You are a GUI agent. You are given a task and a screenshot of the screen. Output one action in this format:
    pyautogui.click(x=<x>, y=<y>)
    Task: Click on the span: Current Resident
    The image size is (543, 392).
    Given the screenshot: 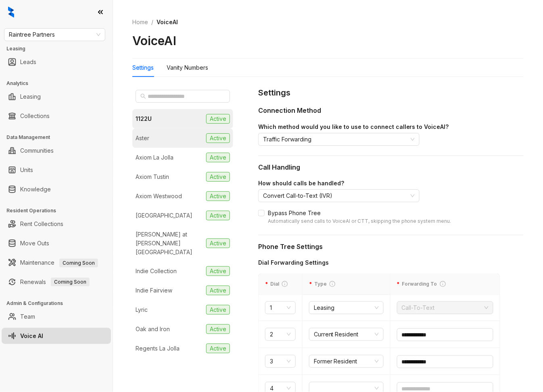 What is the action you would take?
    pyautogui.click(x=346, y=335)
    